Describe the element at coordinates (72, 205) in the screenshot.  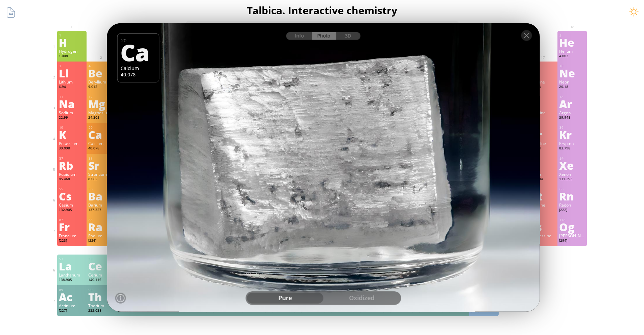
I see `div: Cesium` at that location.